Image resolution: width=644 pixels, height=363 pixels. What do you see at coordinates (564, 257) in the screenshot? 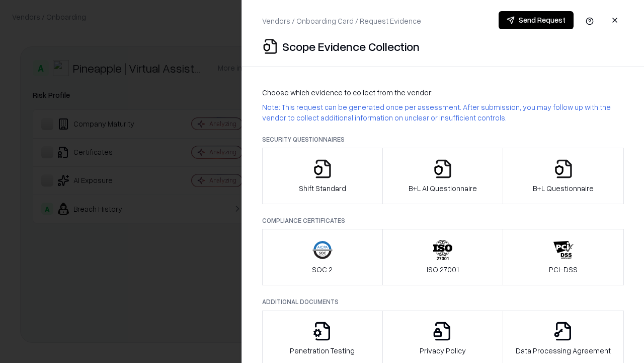
I see `button: PCI-DSS` at bounding box center [564, 257].